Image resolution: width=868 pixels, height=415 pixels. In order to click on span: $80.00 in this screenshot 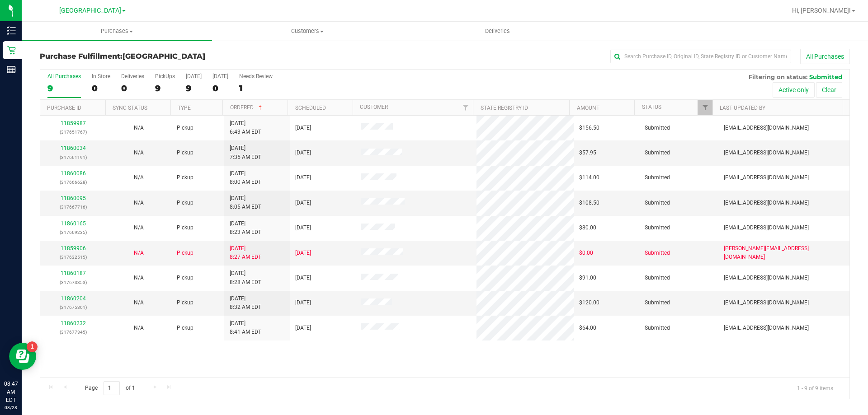, I will do `click(587, 227)`.